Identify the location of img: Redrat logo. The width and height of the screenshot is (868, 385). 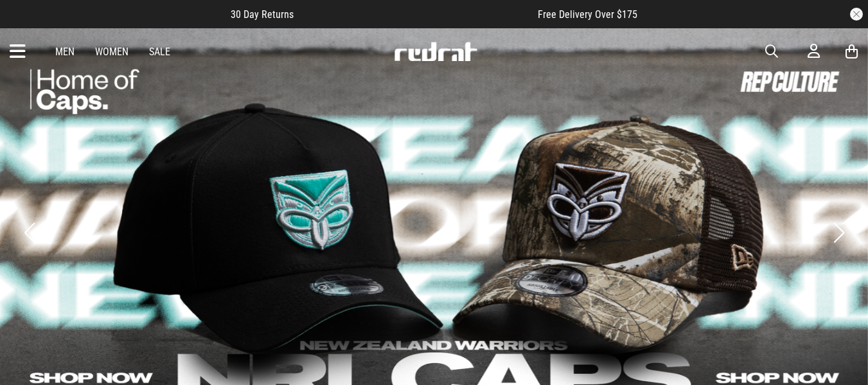
(435, 51).